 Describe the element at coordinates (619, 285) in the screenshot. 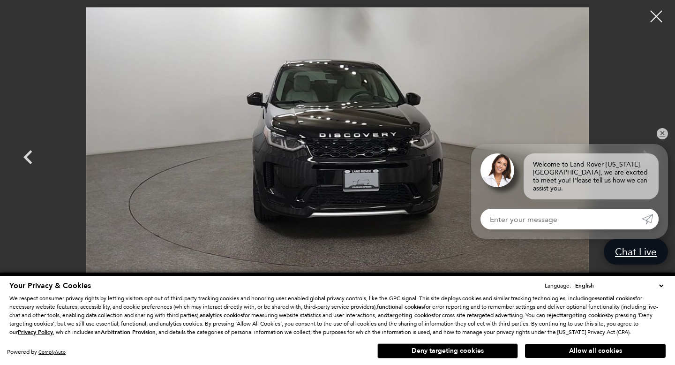

I see `select: Language Select` at that location.